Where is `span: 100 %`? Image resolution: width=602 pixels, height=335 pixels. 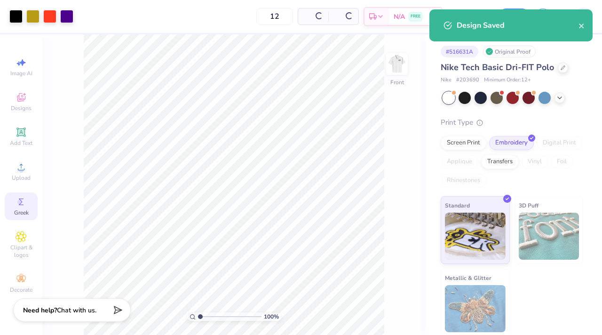
span: 100 % is located at coordinates (271, 316).